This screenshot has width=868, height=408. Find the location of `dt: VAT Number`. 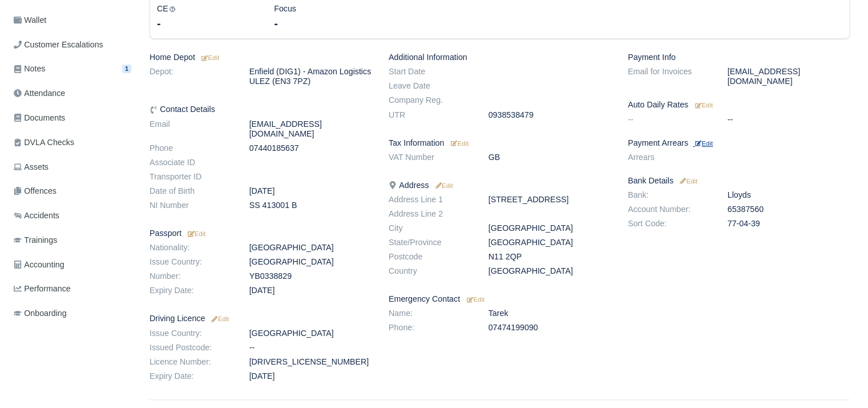

dt: VAT Number is located at coordinates (430, 157).